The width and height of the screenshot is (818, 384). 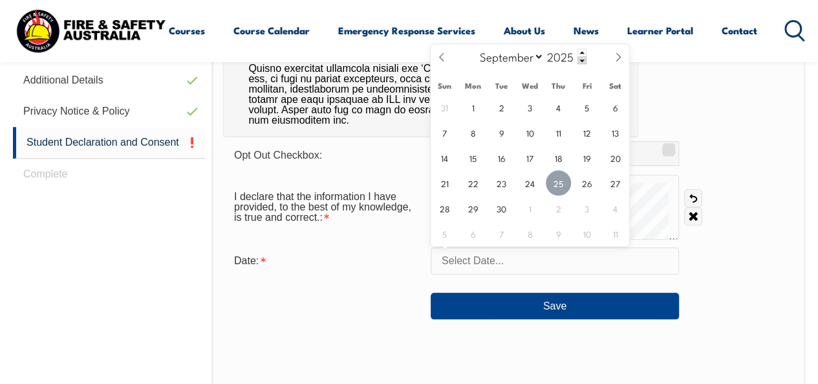 I want to click on span: September 29, 2025, so click(x=473, y=208).